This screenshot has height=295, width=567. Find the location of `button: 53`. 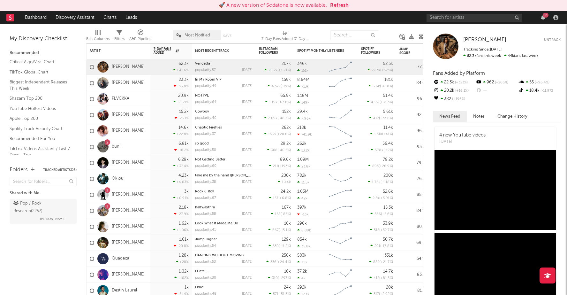

button: 53 is located at coordinates (543, 18).